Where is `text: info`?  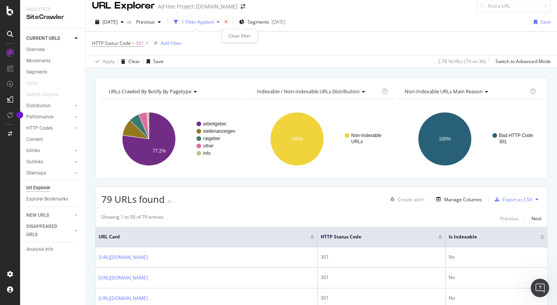
text: info is located at coordinates (207, 153).